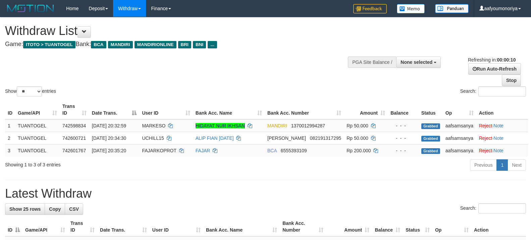  What do you see at coordinates (74, 150) in the screenshot?
I see `span: 742601767` at bounding box center [74, 150].